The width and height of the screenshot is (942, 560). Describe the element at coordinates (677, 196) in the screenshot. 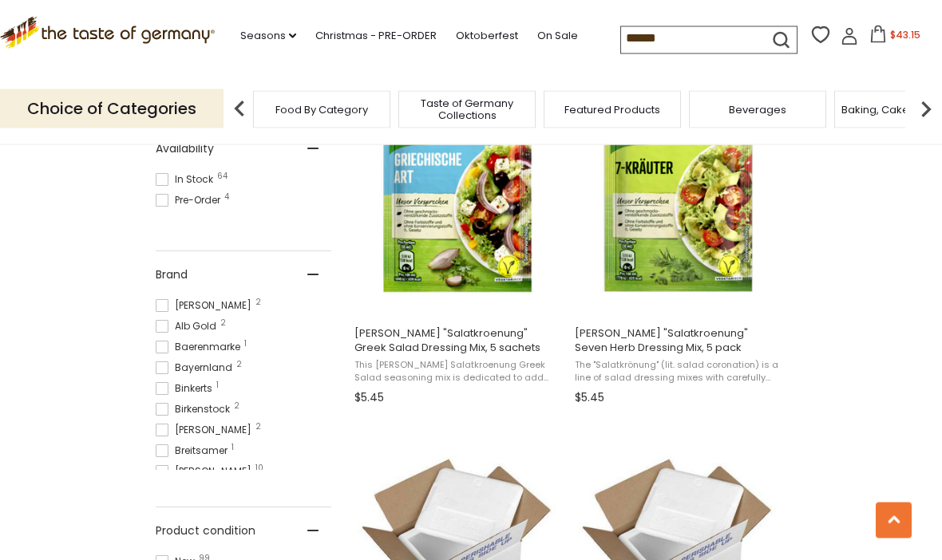

I see `img: Knorr "Salatkroenung" Seven Herb Dressing Mix, 5 pack` at that location.